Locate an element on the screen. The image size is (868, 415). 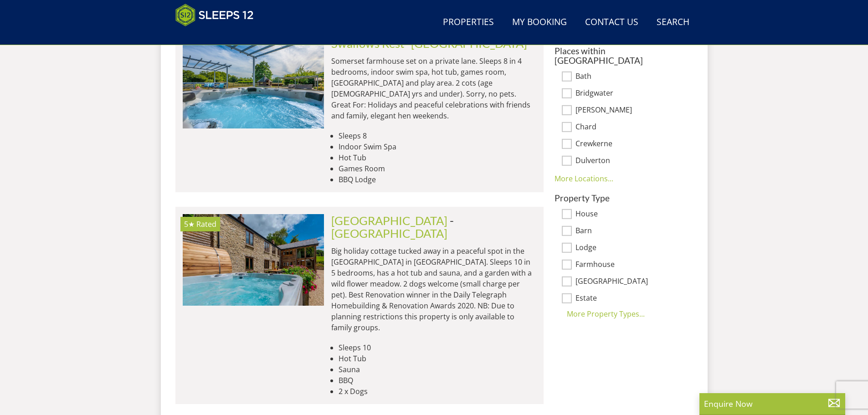
li: 2 x Dogs is located at coordinates (438, 391).